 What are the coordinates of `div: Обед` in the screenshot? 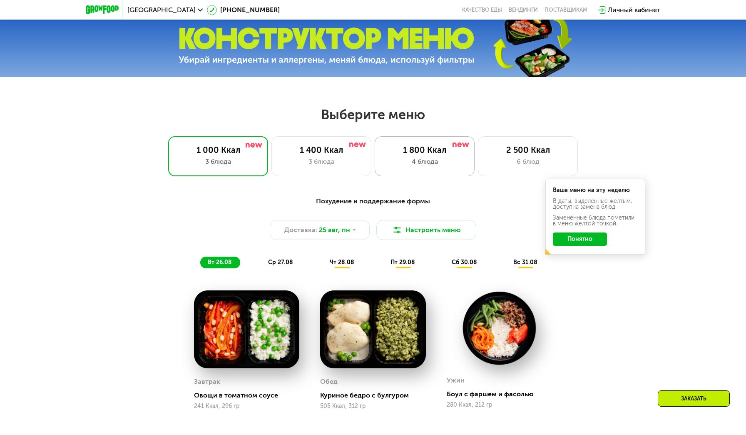 It's located at (329, 381).